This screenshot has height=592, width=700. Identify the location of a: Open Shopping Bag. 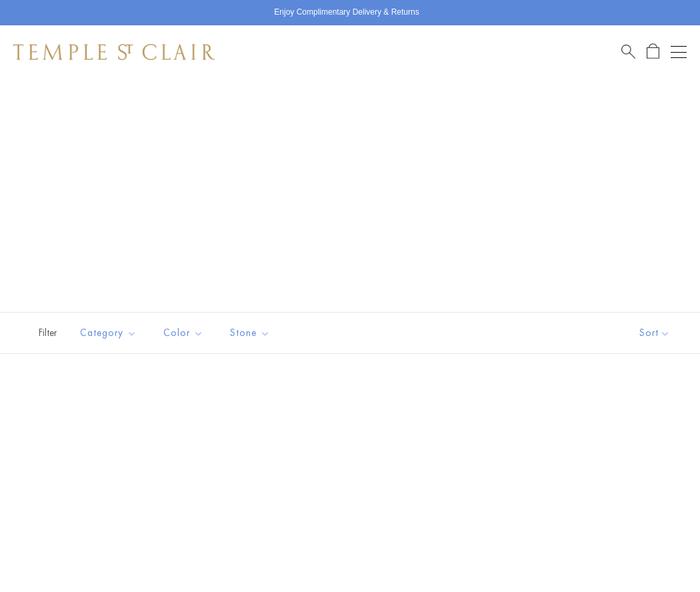
(653, 51).